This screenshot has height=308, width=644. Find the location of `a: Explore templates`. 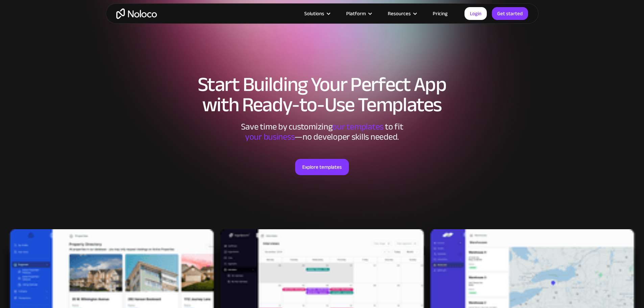

a: Explore templates is located at coordinates (322, 167).